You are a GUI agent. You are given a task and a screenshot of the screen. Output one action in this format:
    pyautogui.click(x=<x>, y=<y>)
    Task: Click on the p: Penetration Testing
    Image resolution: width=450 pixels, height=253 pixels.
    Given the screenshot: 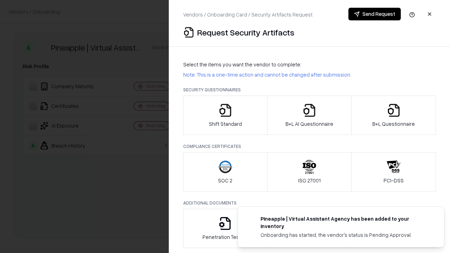 What is the action you would take?
    pyautogui.click(x=225, y=237)
    